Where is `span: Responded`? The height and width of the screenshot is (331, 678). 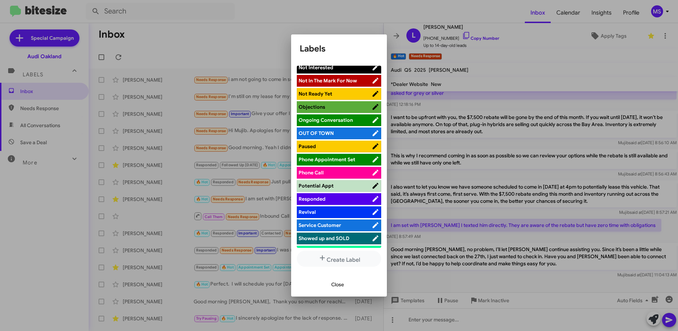
span: Responded is located at coordinates (312, 199).